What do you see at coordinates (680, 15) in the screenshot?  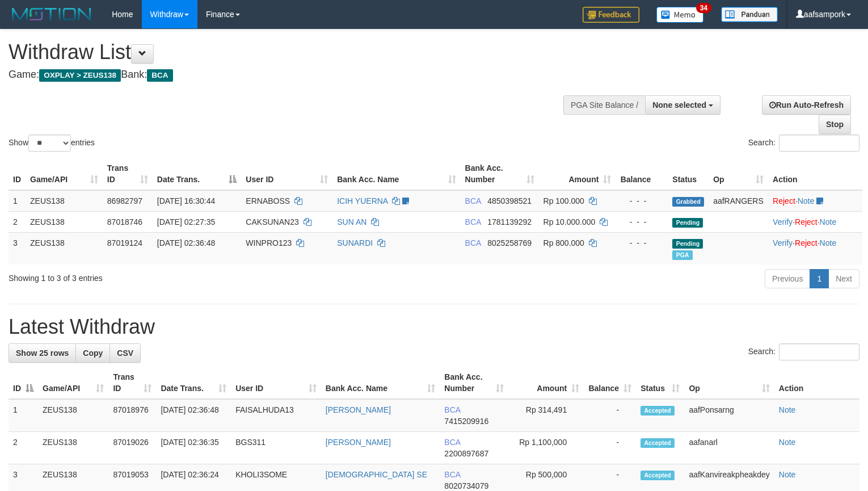 I see `img: Button%20Memo.svg` at bounding box center [680, 15].